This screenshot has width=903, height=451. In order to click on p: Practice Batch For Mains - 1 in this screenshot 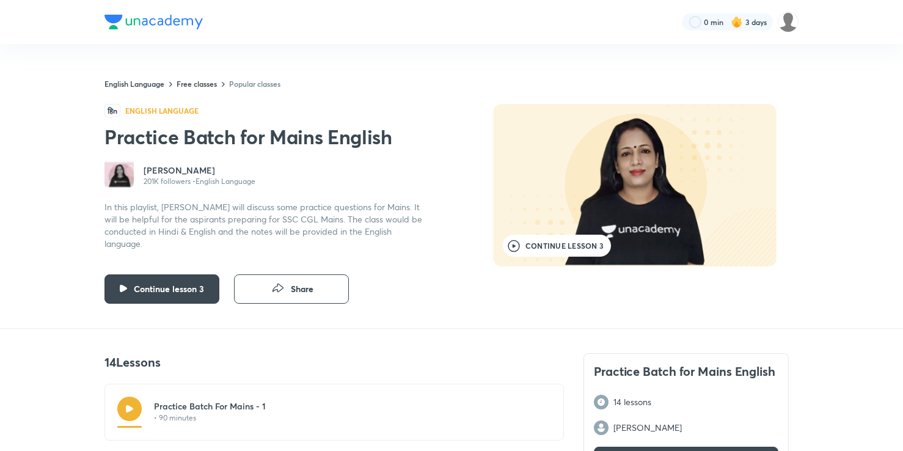, I will do `click(210, 406)`.